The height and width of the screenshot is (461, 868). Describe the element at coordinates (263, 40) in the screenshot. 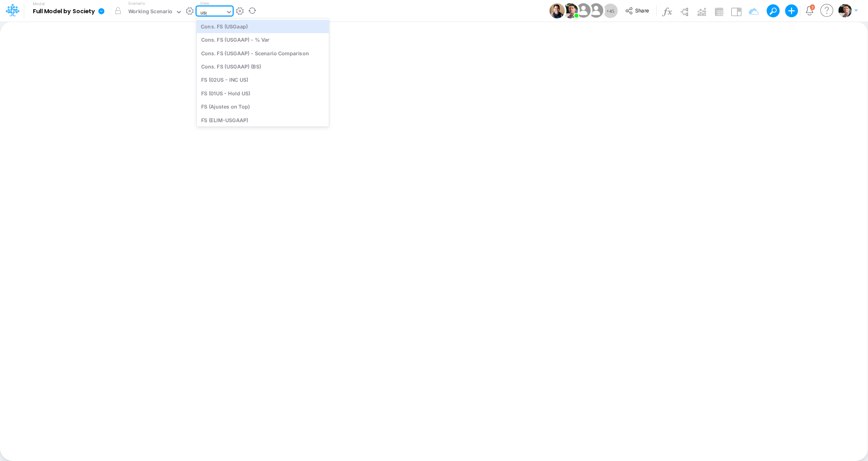

I see `div: Cons. FS (USGAAP) - % Var` at that location.